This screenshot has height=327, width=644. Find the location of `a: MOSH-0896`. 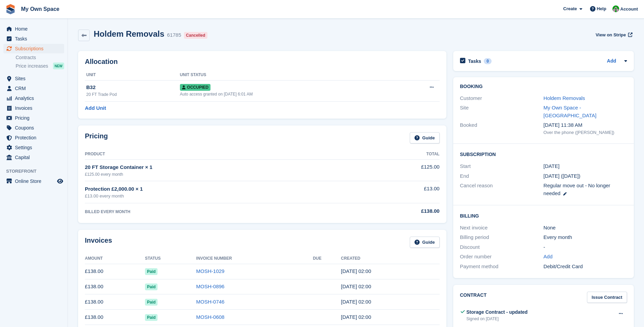

a: MOSH-0896 is located at coordinates (210, 286).